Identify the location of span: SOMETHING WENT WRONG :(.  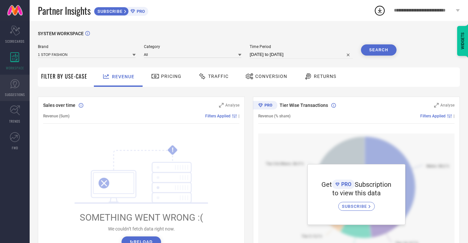
(141, 218).